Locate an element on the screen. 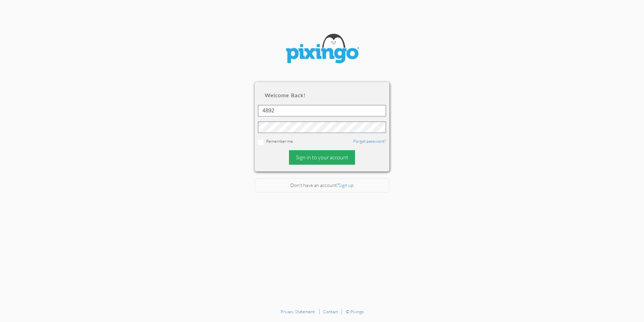 The width and height of the screenshot is (644, 322). input: ID or Email is located at coordinates (322, 111).